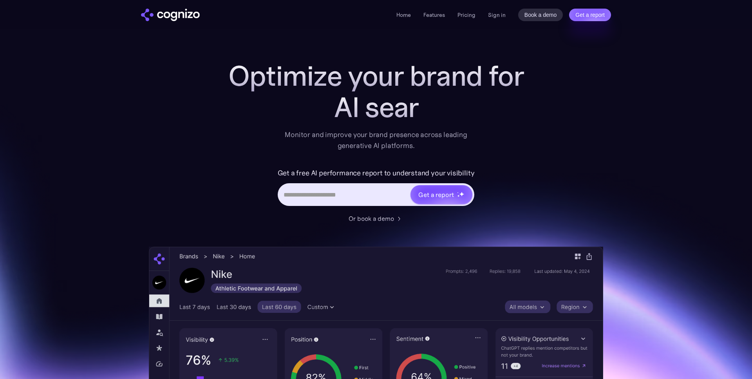 Image resolution: width=752 pixels, height=379 pixels. Describe the element at coordinates (403, 15) in the screenshot. I see `a: Home` at that location.